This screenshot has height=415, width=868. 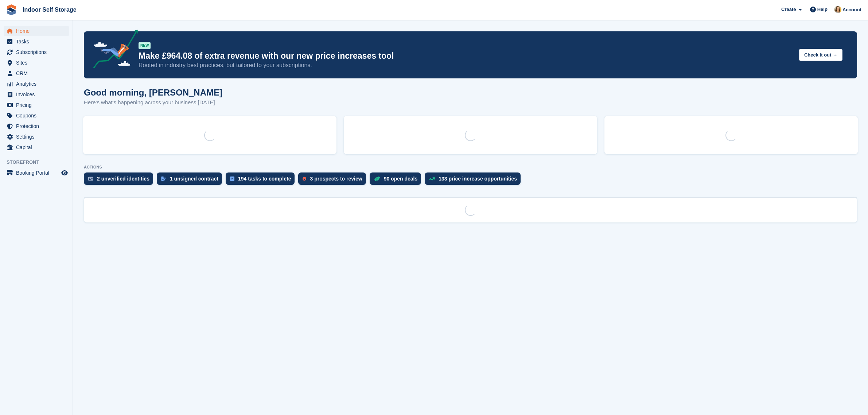 What do you see at coordinates (38, 172) in the screenshot?
I see `span: Booking Portal` at bounding box center [38, 172].